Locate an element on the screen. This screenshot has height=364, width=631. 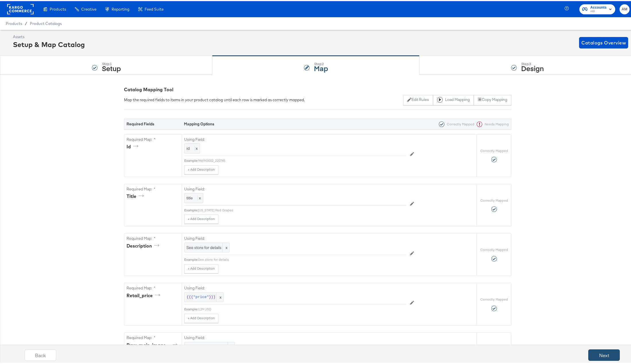
div: Setup & Map Catalog is located at coordinates (49, 43).